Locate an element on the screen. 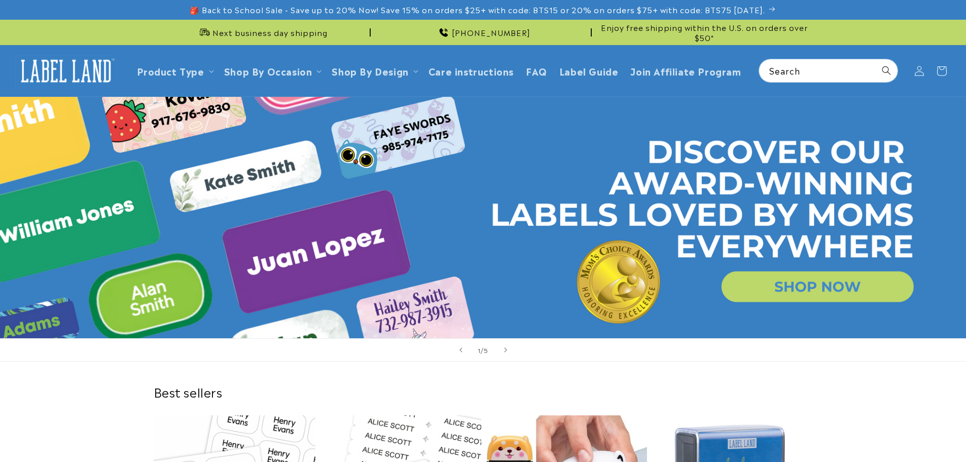 This screenshot has height=462, width=966. summary: Product Type is located at coordinates (175, 71).